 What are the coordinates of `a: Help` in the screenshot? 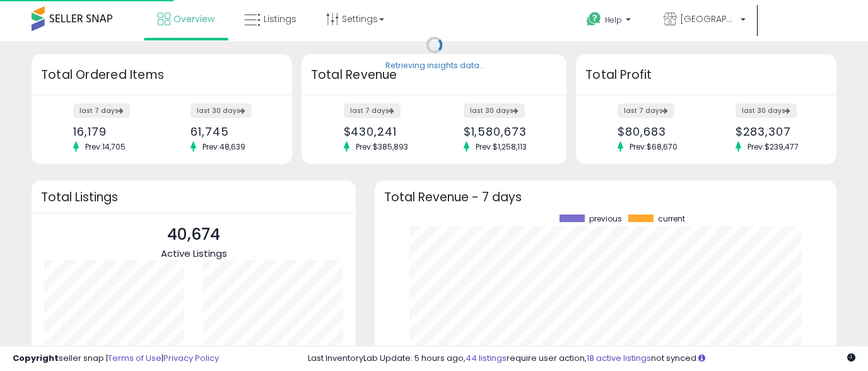 It's located at (610, 21).